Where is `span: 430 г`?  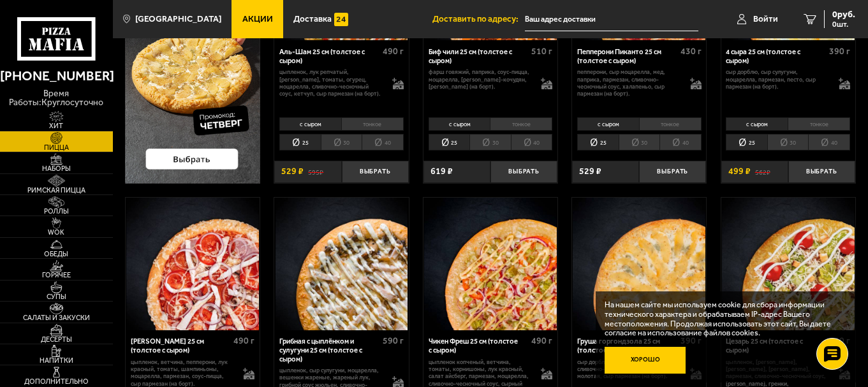 span: 430 г is located at coordinates (691, 51).